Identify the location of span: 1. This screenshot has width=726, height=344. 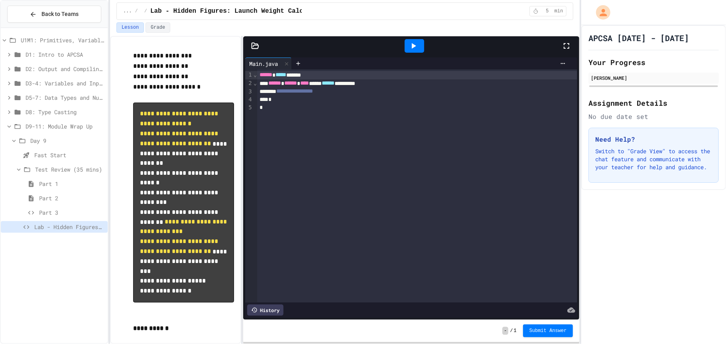
(515, 331).